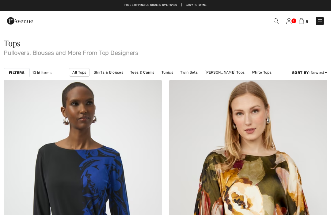 Image resolution: width=331 pixels, height=215 pixels. Describe the element at coordinates (320, 21) in the screenshot. I see `img: Menu` at that location.